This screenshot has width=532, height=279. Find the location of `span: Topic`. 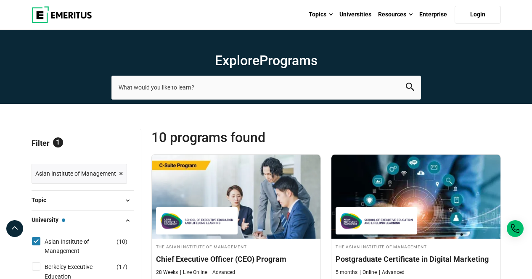

span: Topic is located at coordinates (42, 200).